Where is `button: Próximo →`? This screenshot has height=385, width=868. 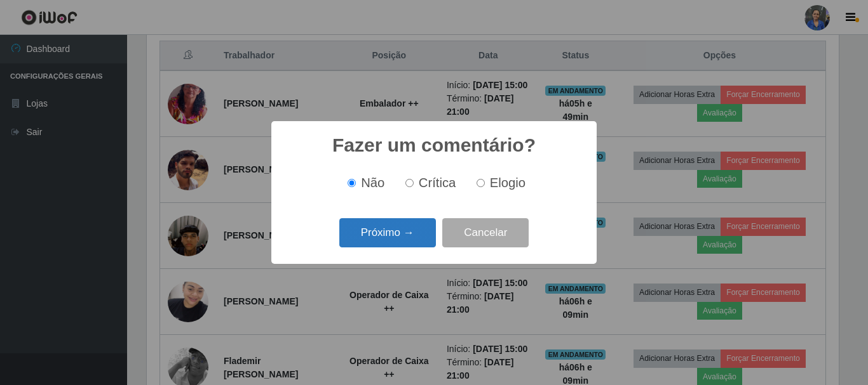
button: Próximo → is located at coordinates (388, 233).